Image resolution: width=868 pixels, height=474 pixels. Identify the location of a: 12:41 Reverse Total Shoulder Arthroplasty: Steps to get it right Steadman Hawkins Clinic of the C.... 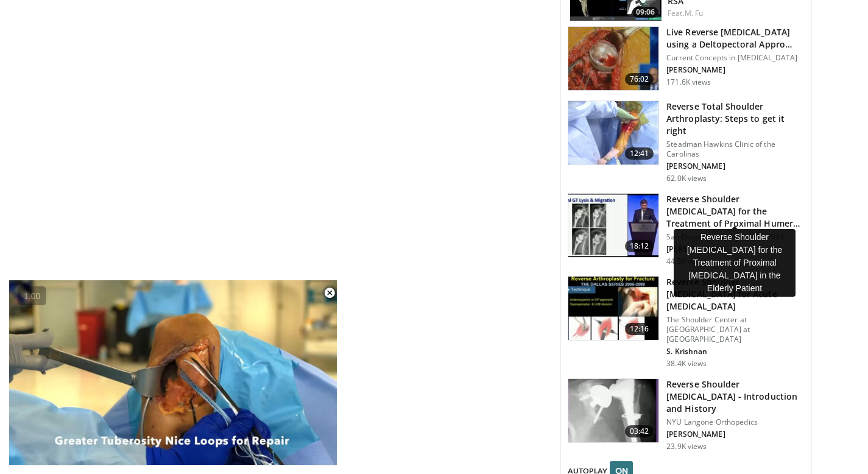
(686, 142).